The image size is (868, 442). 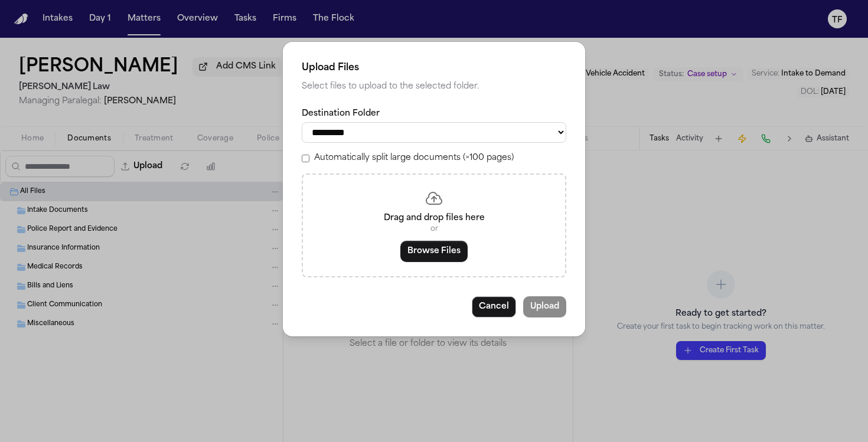 What do you see at coordinates (434, 251) in the screenshot?
I see `button: Browse Files` at bounding box center [434, 251].